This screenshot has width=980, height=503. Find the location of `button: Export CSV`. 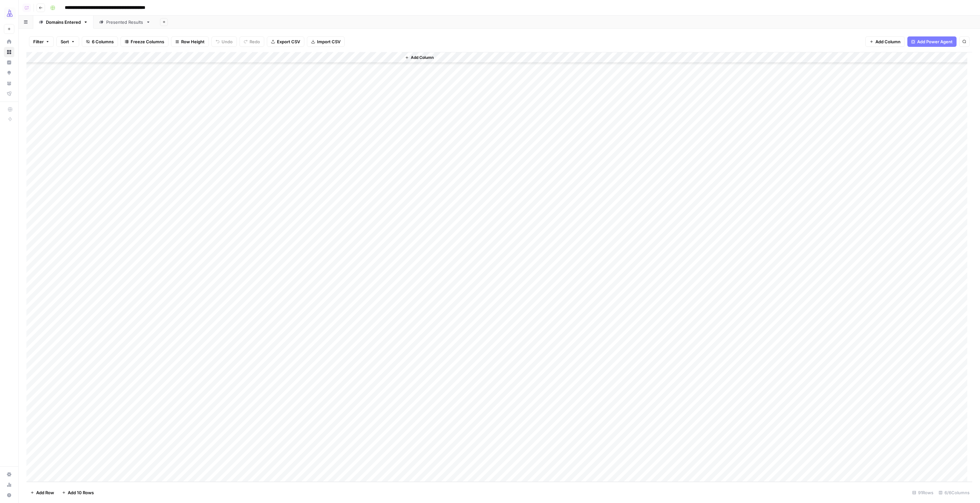

button: Export CSV is located at coordinates (285, 42).